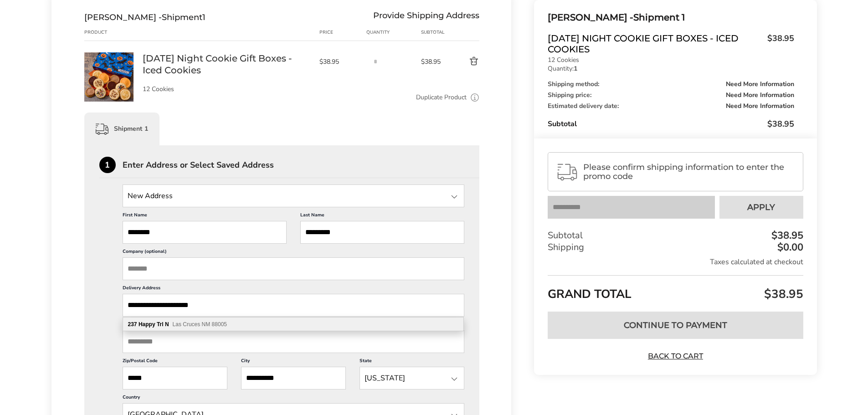 The image size is (868, 415). Describe the element at coordinates (383, 217) in the screenshot. I see `label: Last Name` at that location.